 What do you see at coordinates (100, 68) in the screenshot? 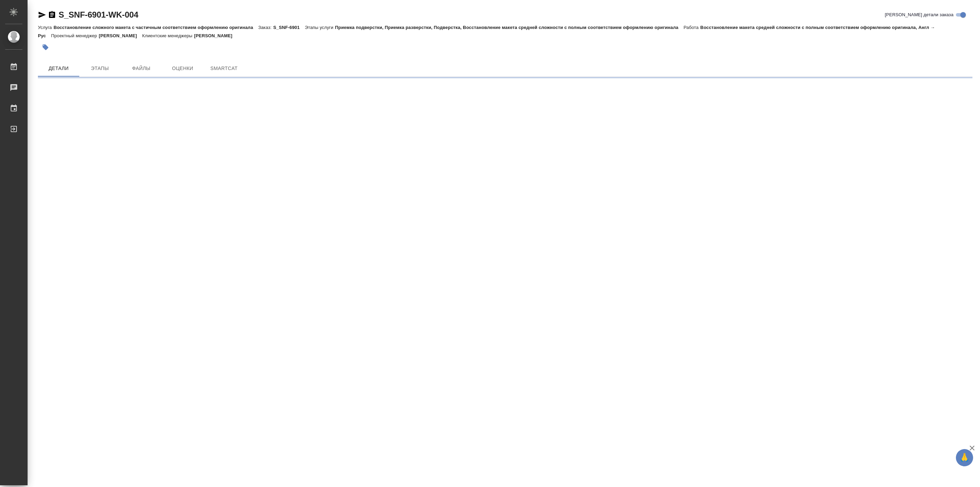
I see `span: Этапы` at bounding box center [100, 68].